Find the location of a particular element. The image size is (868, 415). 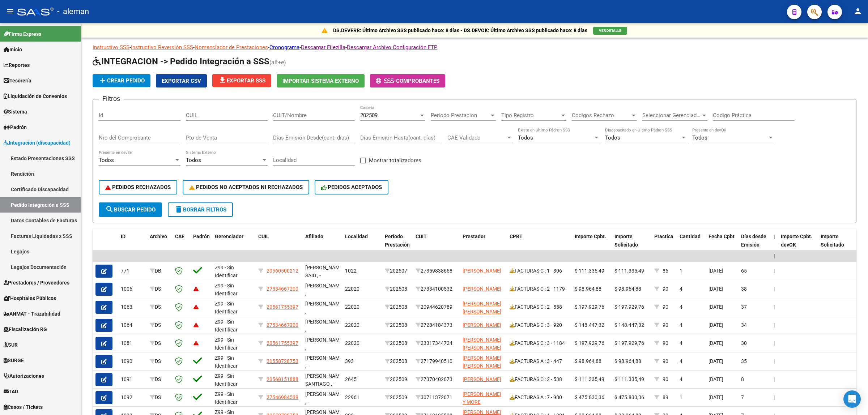

span: VER DETALLE is located at coordinates (610, 30).